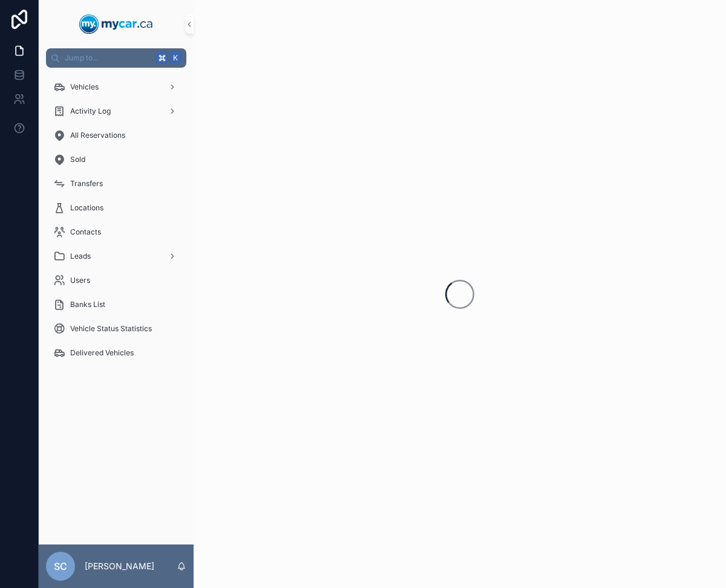  Describe the element at coordinates (116, 208) in the screenshot. I see `a: Locations` at that location.